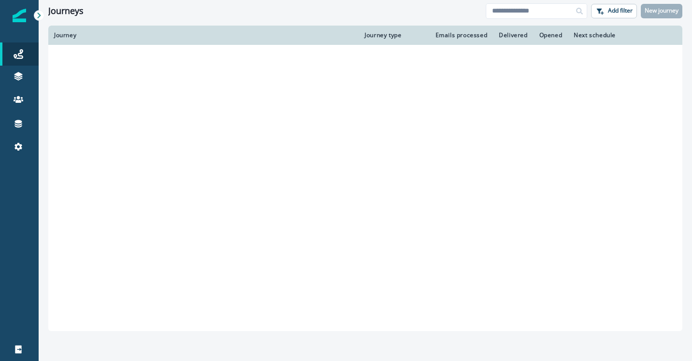 Image resolution: width=692 pixels, height=361 pixels. Describe the element at coordinates (203, 35) in the screenshot. I see `div: Journey` at that location.